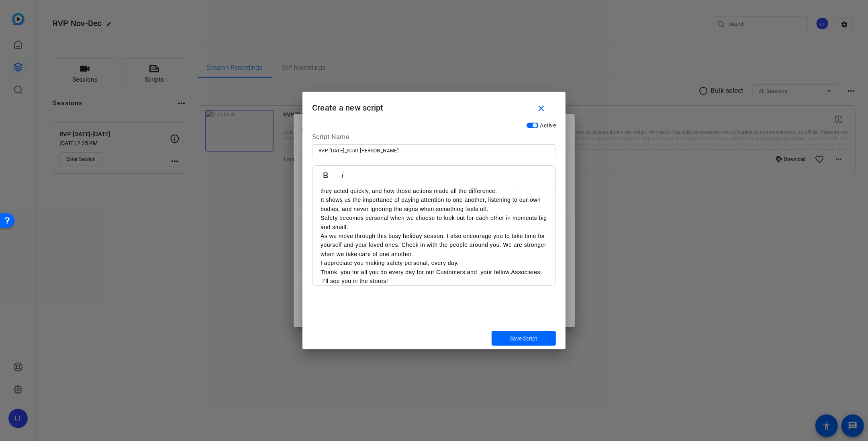 This screenshot has height=441, width=868. What do you see at coordinates (434, 222) in the screenshot?
I see `p: Safety becomes personal when we choose to look out for each other in moments big and small.` at bounding box center [434, 222].